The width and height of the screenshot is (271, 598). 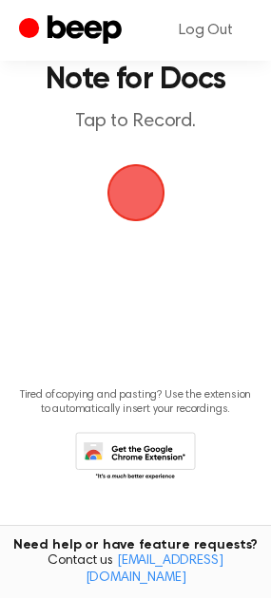 I want to click on a: Beep, so click(x=72, y=30).